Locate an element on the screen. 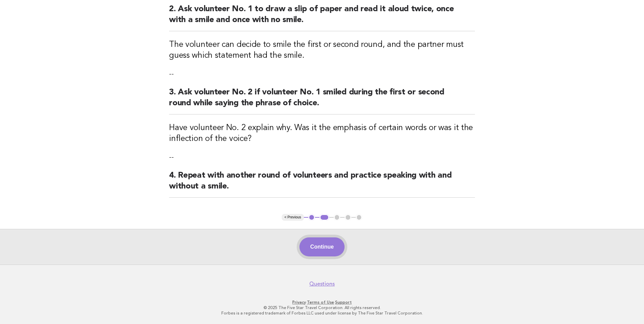 This screenshot has height=324, width=644. button: Continue is located at coordinates (322, 247).